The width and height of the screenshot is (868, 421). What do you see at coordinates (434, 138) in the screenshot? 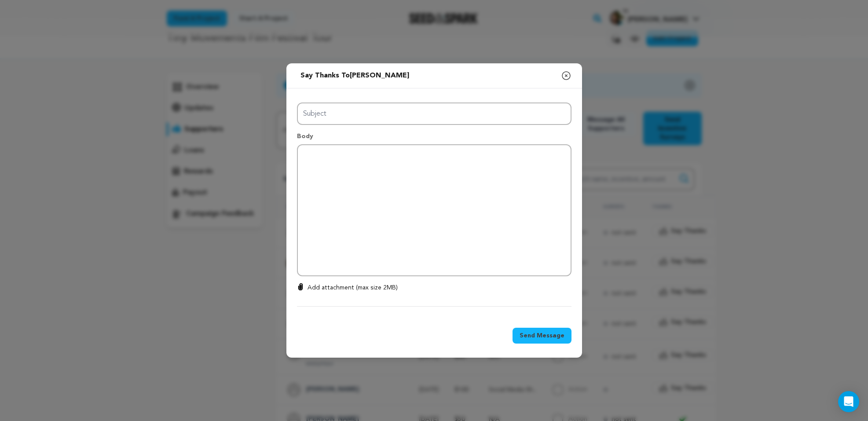
I see `p: Body` at bounding box center [434, 138].